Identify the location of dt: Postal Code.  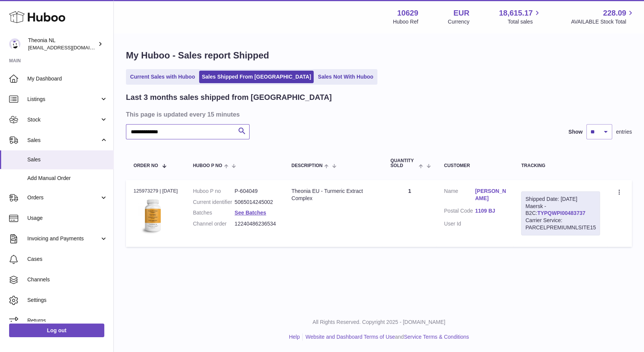
(460, 212).